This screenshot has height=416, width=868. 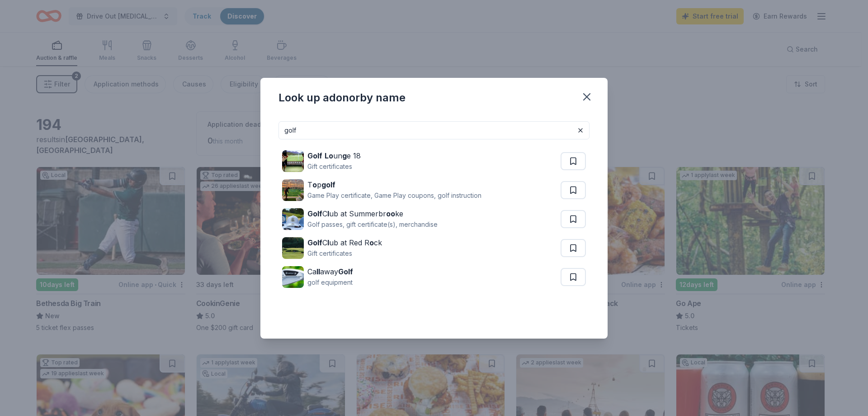 I want to click on div: Game Play certificate, Game Play coupons, golf instruction, so click(x=394, y=196).